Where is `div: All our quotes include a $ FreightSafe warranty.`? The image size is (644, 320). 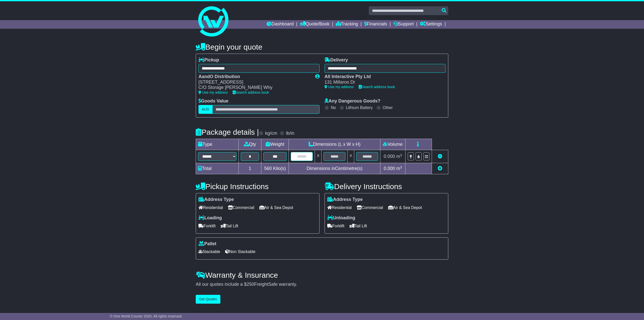
div: All our quotes include a $ FreightSafe warranty. is located at coordinates (322, 285).